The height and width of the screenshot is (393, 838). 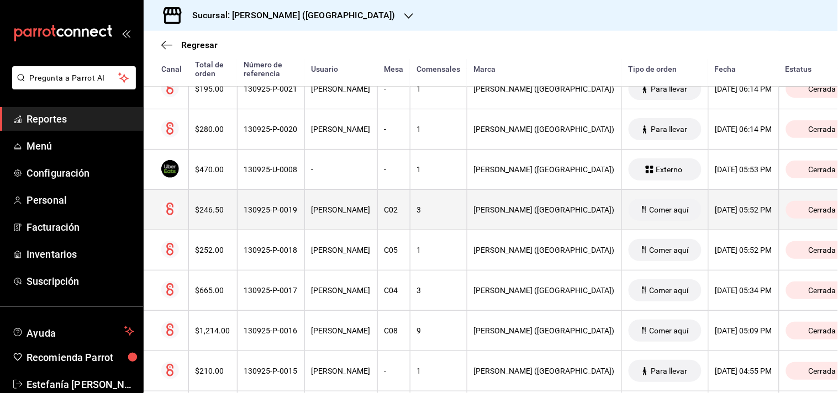 I want to click on div: 130925-P-0018, so click(x=271, y=250).